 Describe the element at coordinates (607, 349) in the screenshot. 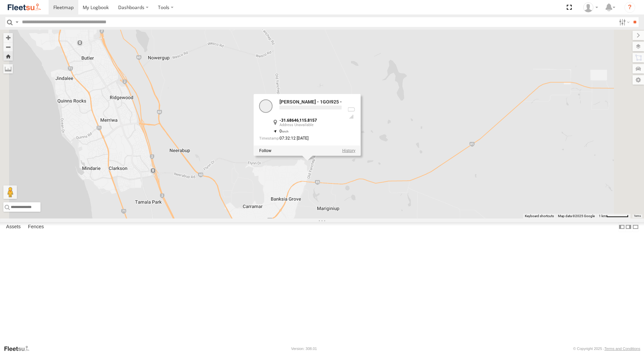

I see `div: © Copyright 2025 -` at that location.